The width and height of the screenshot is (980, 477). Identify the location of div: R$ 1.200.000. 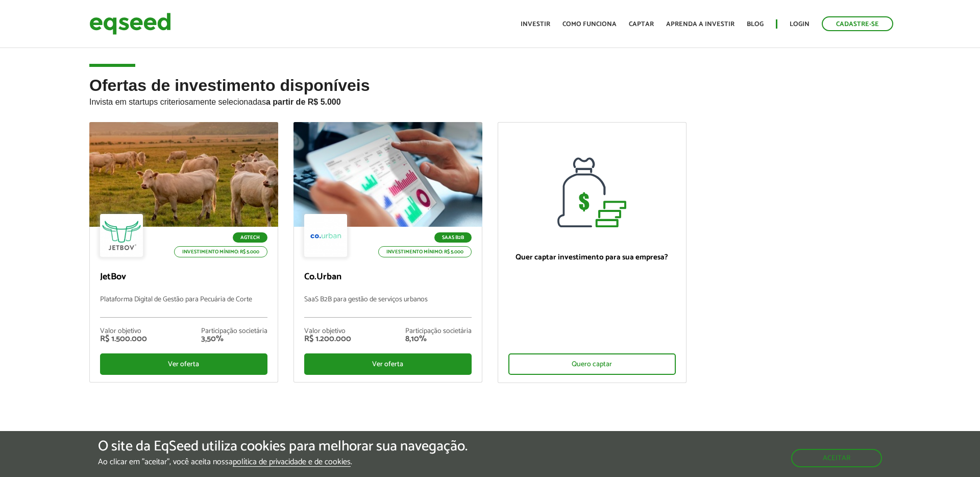
(328, 339).